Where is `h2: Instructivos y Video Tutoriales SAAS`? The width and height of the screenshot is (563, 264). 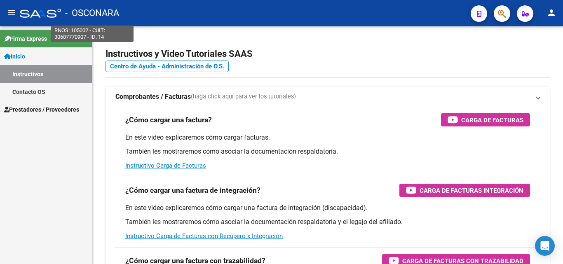 h2: Instructivos y Video Tutoriales SAAS is located at coordinates (327, 54).